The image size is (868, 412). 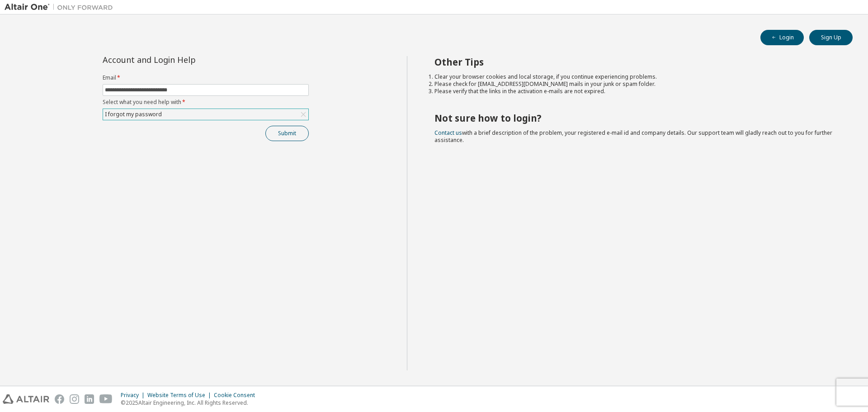 I want to click on img: Altair One, so click(x=61, y=7).